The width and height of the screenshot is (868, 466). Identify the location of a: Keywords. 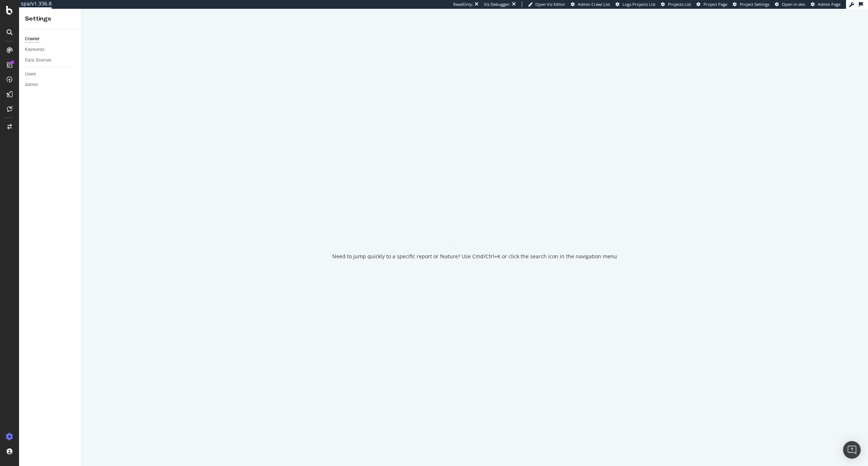
(50, 49).